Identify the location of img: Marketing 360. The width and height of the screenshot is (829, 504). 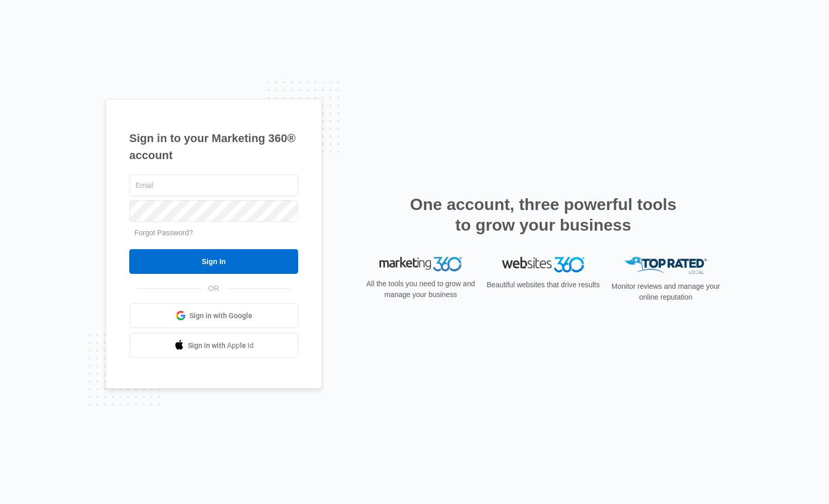
(420, 264).